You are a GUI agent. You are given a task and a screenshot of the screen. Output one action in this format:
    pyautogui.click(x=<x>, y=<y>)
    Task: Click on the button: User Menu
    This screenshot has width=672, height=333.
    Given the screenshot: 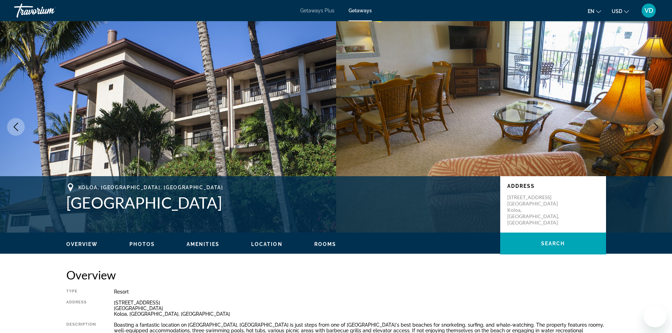 What is the action you would take?
    pyautogui.click(x=648, y=11)
    